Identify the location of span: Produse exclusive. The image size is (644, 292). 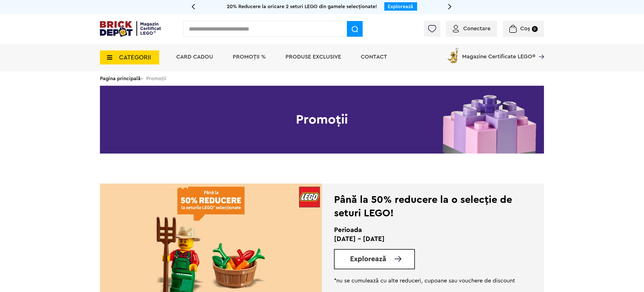
(313, 57).